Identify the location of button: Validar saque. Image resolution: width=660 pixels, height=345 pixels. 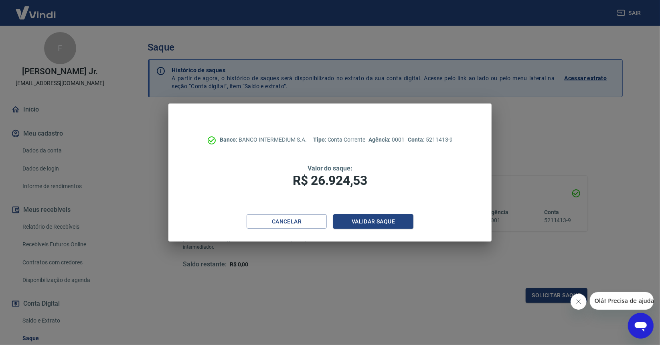
(374, 221).